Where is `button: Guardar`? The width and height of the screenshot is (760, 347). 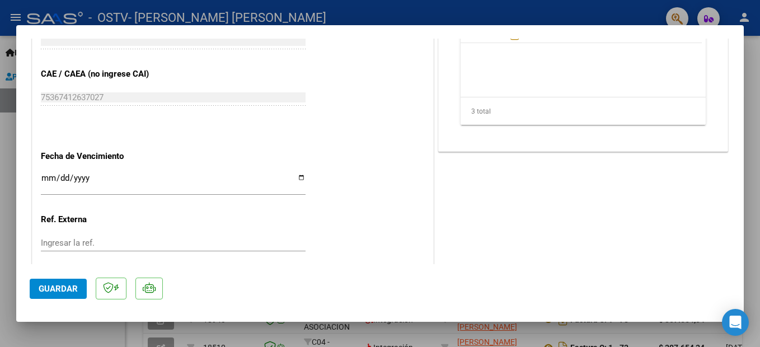
button: Guardar is located at coordinates (58, 289).